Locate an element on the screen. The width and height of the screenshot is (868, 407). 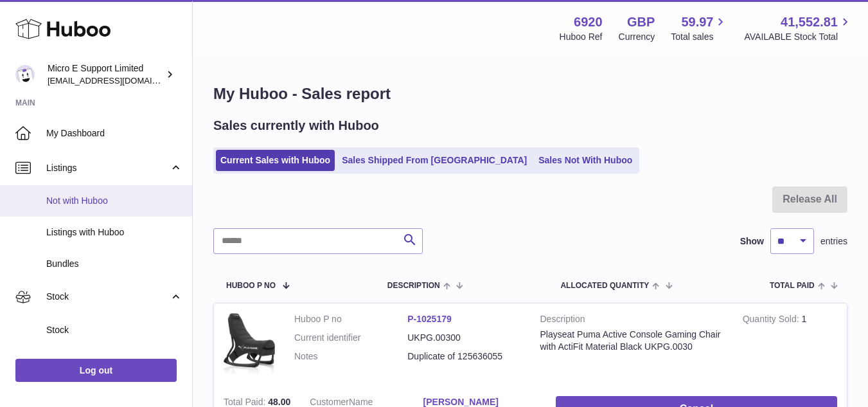
dt: Current identifier is located at coordinates (351, 337).